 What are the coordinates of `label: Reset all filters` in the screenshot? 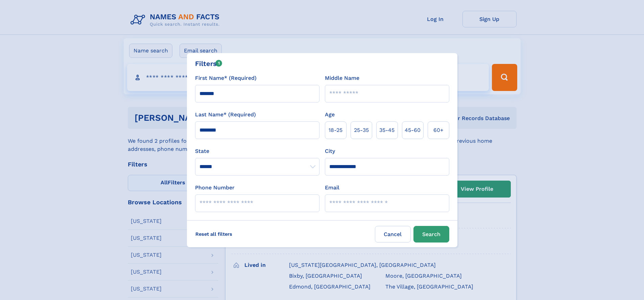 It's located at (214, 234).